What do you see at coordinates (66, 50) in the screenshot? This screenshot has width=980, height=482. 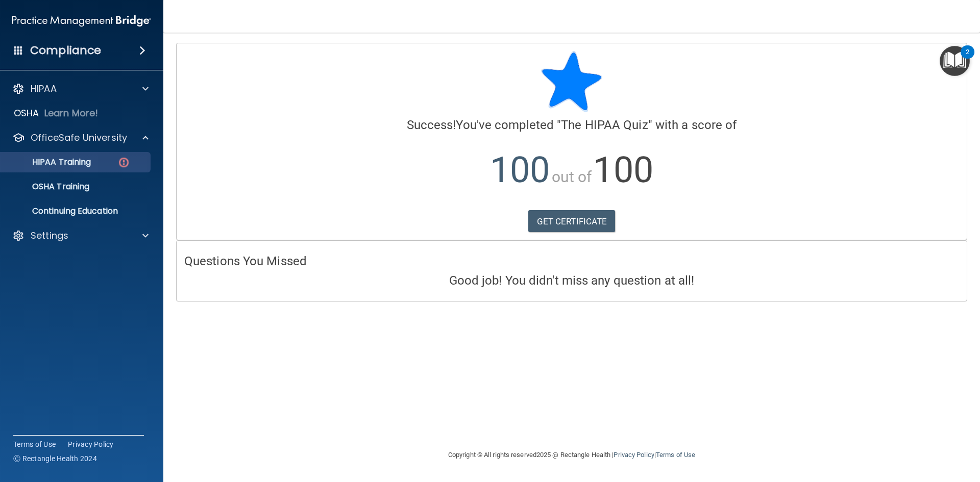 I see `h4: Compliance` at bounding box center [66, 50].